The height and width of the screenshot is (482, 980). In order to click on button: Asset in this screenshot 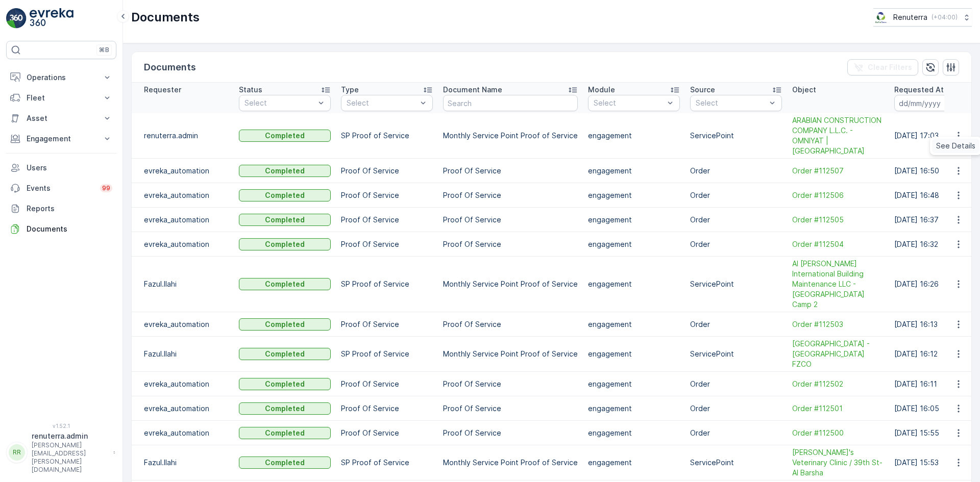, I will do `click(61, 118)`.